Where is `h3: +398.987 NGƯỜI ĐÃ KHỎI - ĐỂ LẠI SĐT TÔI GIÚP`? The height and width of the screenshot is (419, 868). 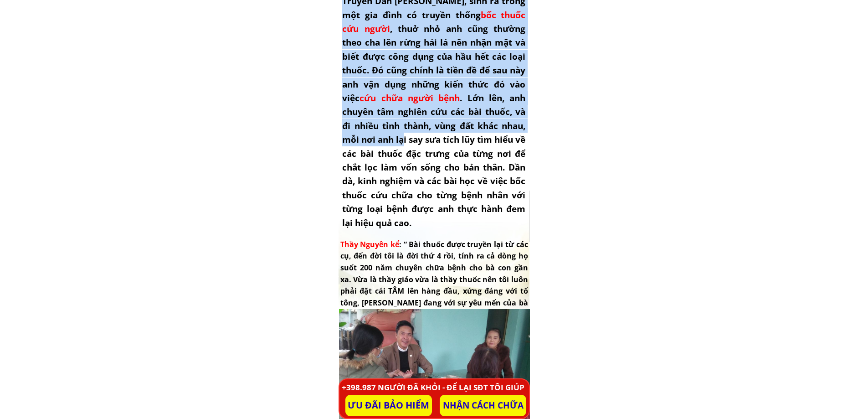
h3: +398.987 NGƯỜI ĐÃ KHỎI - ĐỂ LẠI SĐT TÔI GIÚP is located at coordinates (433, 387).